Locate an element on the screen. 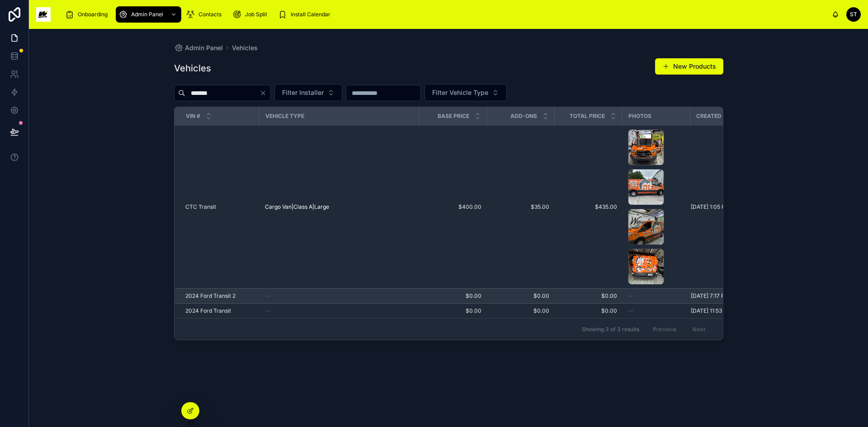 The image size is (868, 427). span: Vehicles is located at coordinates (245, 48).